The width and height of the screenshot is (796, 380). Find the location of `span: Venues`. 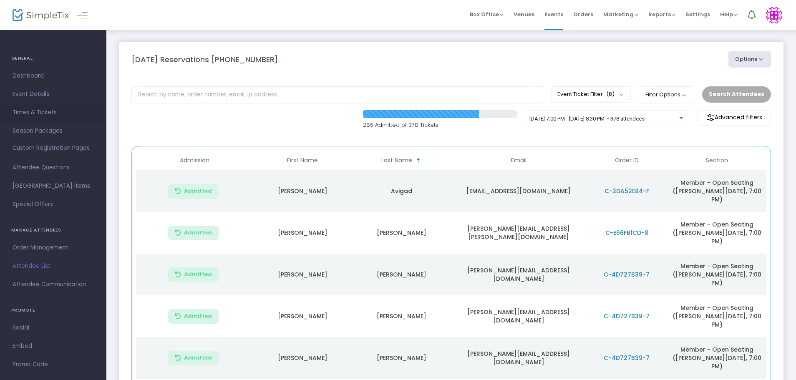

span: Venues is located at coordinates (524, 14).